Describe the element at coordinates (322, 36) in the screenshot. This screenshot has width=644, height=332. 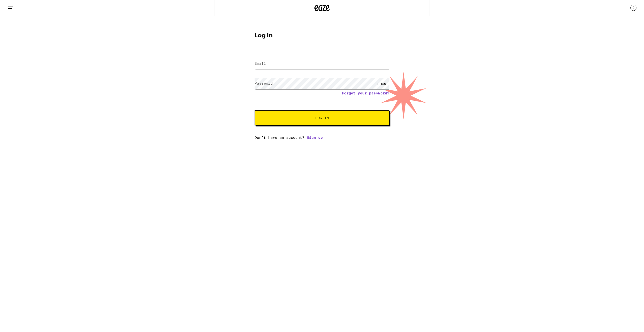
I see `h1: Log In` at that location.